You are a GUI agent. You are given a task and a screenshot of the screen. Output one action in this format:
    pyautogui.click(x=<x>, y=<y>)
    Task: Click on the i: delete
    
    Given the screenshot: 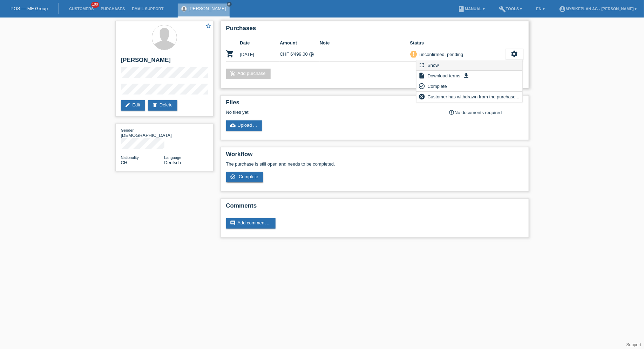 What is the action you would take?
    pyautogui.click(x=155, y=105)
    